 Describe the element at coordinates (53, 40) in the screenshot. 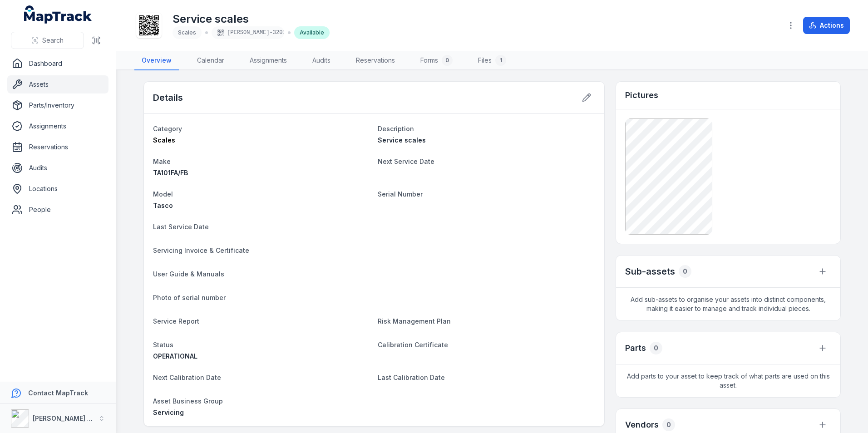

I see `span: Search` at that location.